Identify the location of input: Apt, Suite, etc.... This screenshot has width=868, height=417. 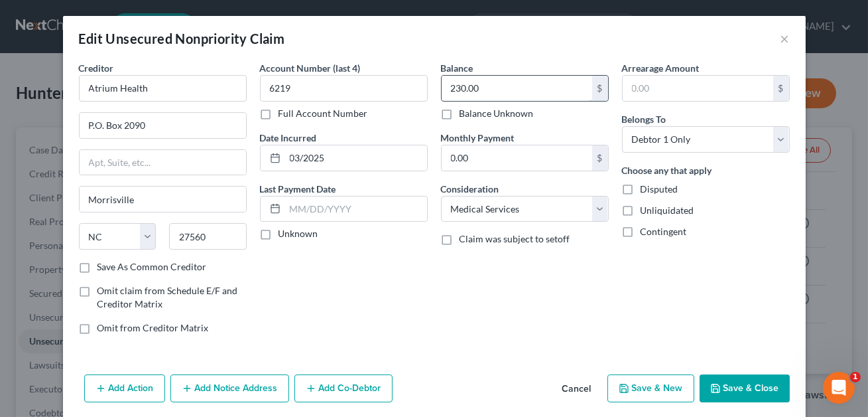
(163, 163).